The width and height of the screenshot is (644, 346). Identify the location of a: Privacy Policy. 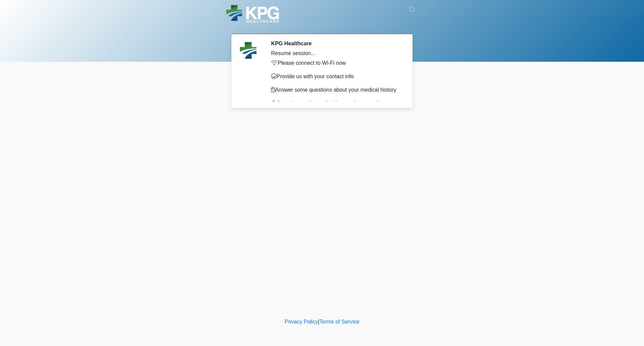
(301, 321).